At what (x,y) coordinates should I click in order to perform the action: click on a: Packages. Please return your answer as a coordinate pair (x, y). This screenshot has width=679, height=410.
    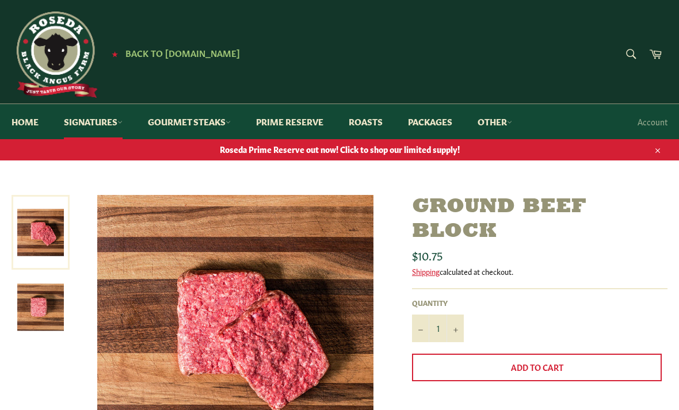
    Looking at the image, I should click on (430, 121).